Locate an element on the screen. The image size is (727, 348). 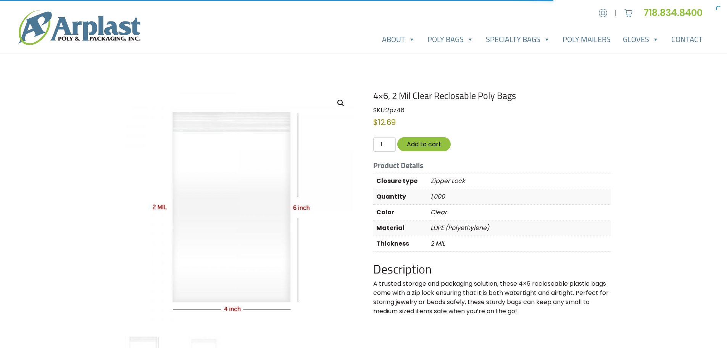
a: Contact is located at coordinates (687, 39).